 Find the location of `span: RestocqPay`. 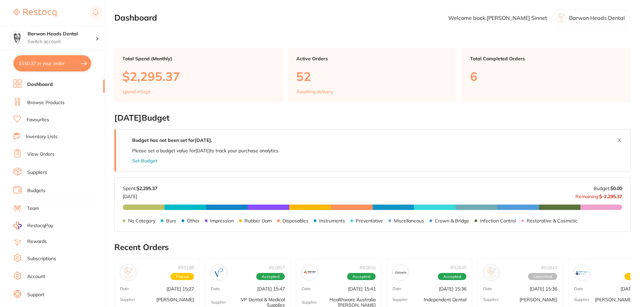

span: RestocqPay is located at coordinates (40, 226).